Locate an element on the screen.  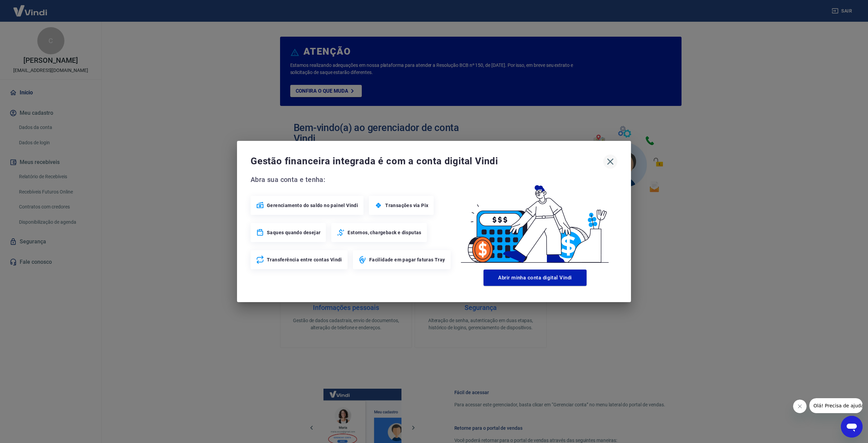
span: Transferência entre contas Vindi is located at coordinates (305, 259).